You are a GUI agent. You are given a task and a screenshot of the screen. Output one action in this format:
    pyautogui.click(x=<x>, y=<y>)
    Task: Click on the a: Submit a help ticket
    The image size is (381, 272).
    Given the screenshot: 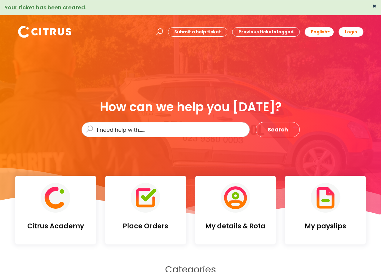 What is the action you would take?
    pyautogui.click(x=197, y=32)
    